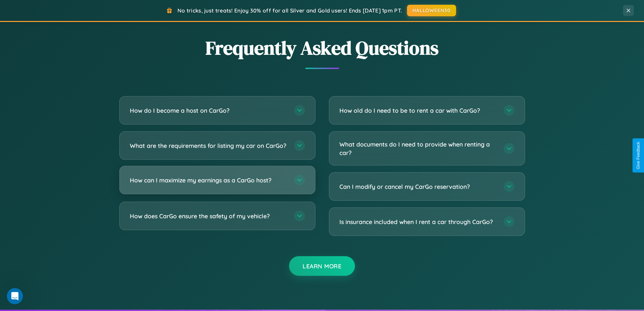  I want to click on button: HALLOWEEN30, so click(431, 10).